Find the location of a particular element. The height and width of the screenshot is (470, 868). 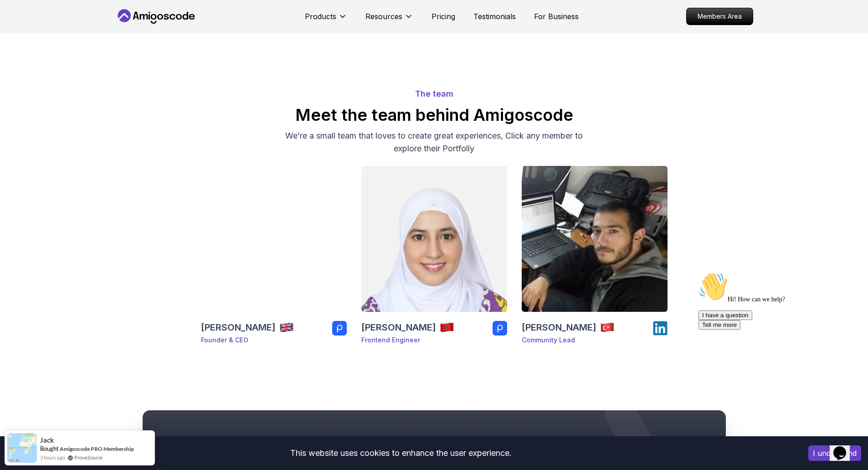

p: Products is located at coordinates (320, 16).